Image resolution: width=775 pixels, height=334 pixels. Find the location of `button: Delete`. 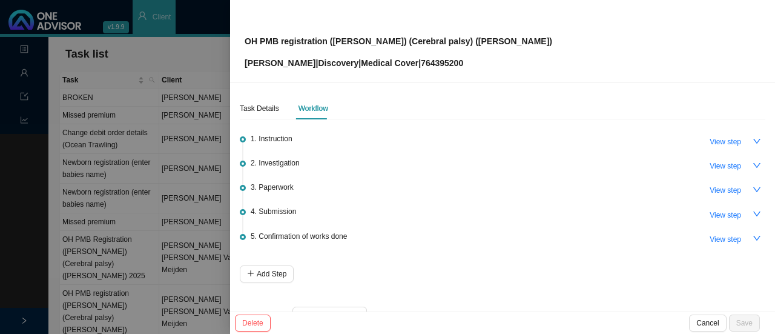

button: Delete is located at coordinates (252, 323).